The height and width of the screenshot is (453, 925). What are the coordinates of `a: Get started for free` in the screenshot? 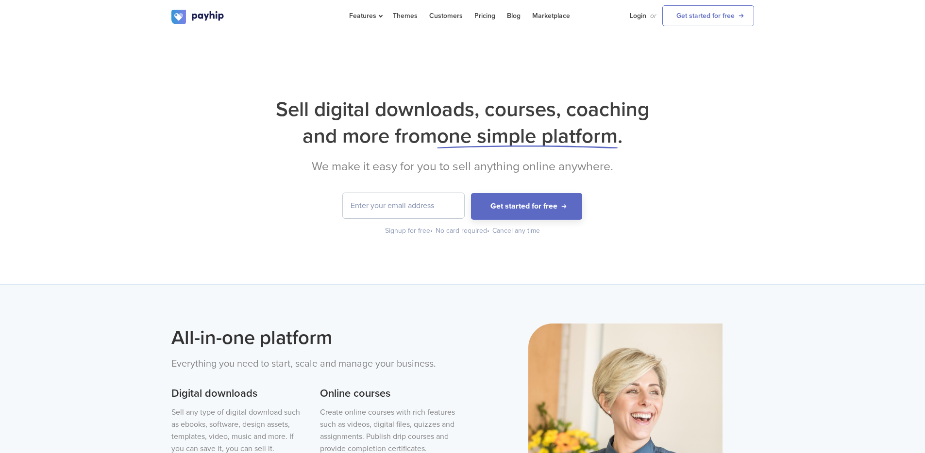 It's located at (708, 16).